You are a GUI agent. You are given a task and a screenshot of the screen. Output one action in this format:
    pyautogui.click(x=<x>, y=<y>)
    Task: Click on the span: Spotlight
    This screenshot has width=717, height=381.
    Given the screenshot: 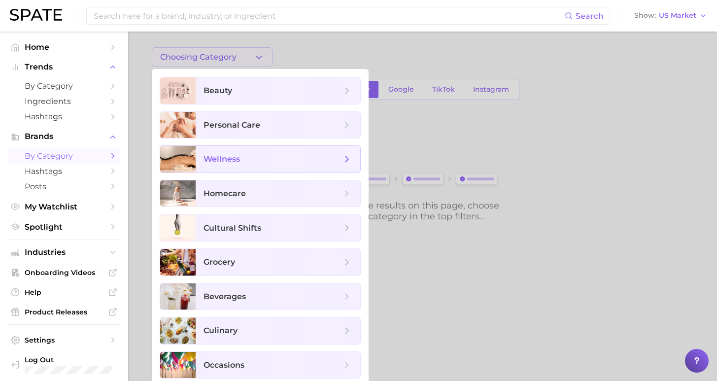 What is the action you would take?
    pyautogui.click(x=64, y=227)
    